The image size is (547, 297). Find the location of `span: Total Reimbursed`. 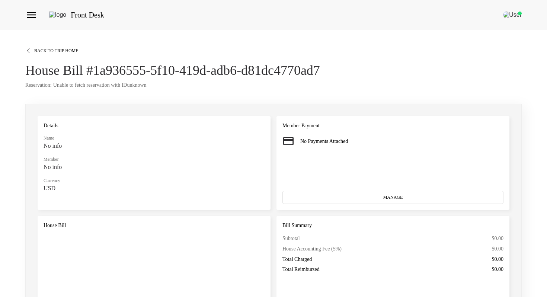

span: Total Reimbursed is located at coordinates (301, 270).